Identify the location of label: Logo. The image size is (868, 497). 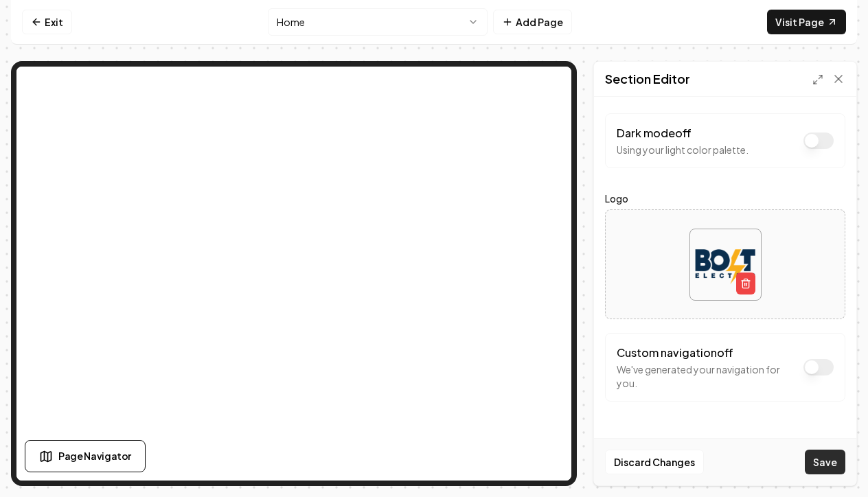
(725, 199).